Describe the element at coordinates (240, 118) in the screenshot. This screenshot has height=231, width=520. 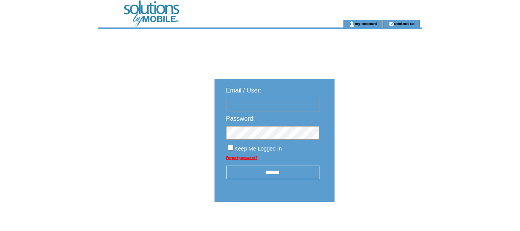
I see `span: Password:` at that location.